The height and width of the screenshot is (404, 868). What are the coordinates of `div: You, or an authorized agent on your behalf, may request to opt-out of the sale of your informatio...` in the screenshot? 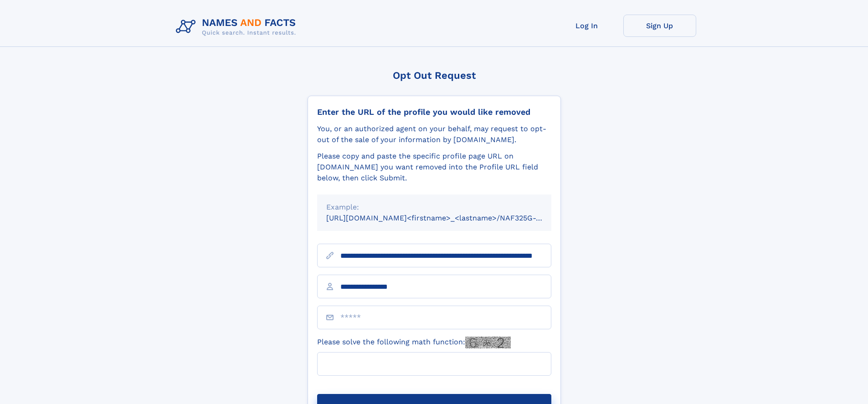 It's located at (434, 134).